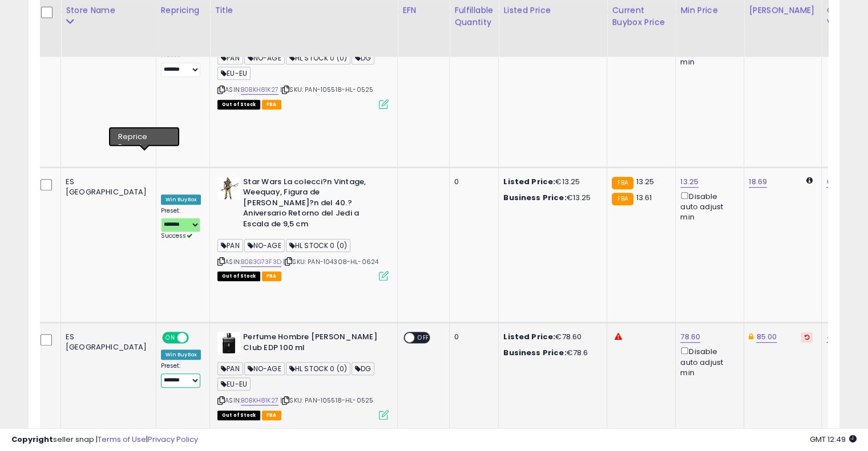  What do you see at coordinates (423, 10) in the screenshot?
I see `div: EFN` at bounding box center [423, 10].